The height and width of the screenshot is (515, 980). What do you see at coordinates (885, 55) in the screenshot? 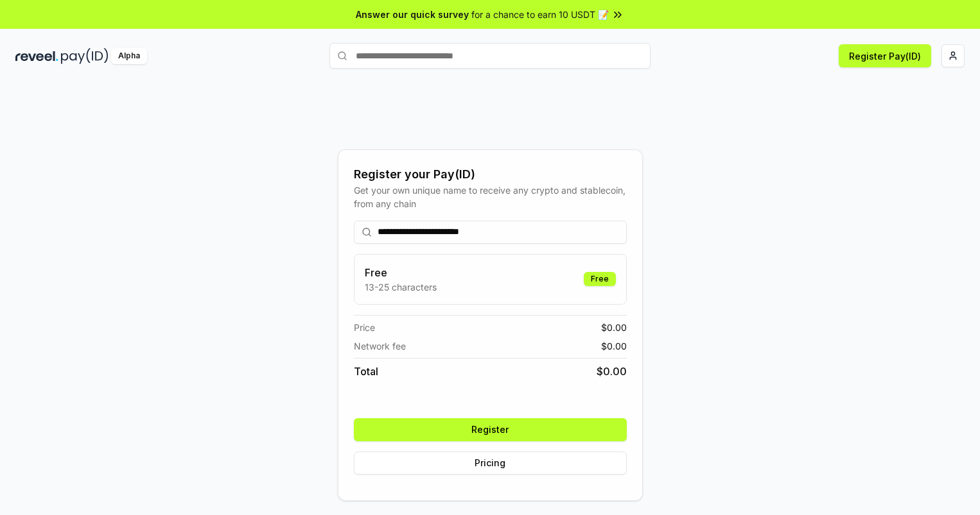
I see `button: Register Pay(ID)` at bounding box center [885, 55].